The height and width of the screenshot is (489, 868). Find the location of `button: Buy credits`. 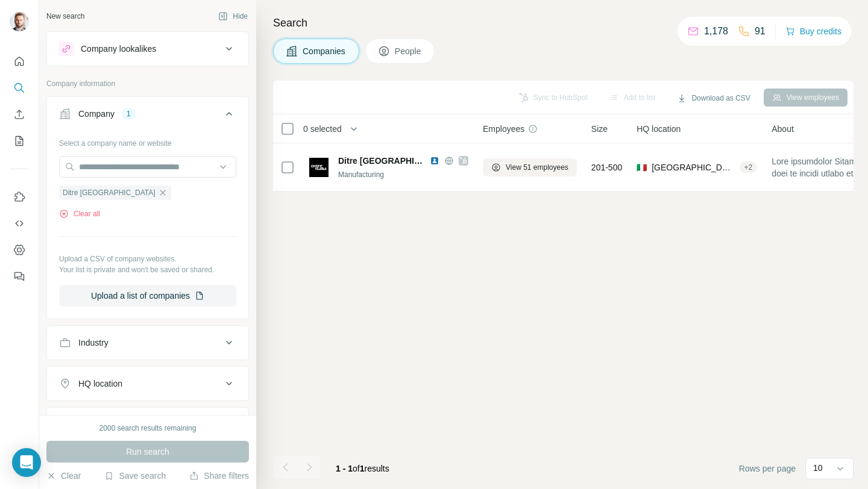

button: Buy credits is located at coordinates (813, 31).